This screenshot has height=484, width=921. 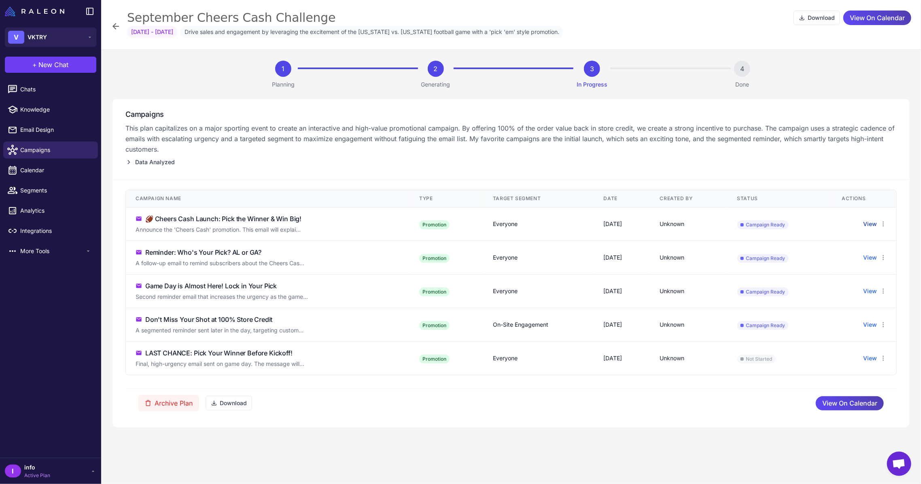 I want to click on span: Data Analyzed, so click(x=155, y=162).